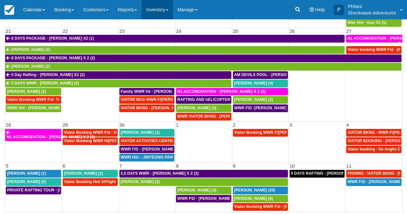  What do you see at coordinates (339, 10) in the screenshot?
I see `div: P` at bounding box center [339, 10].